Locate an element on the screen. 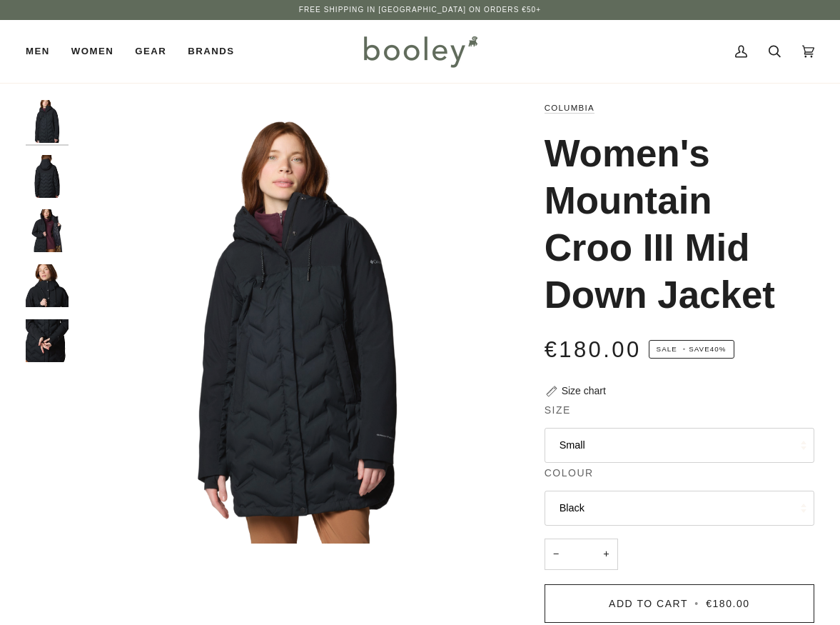  span: Brands is located at coordinates (211, 52).